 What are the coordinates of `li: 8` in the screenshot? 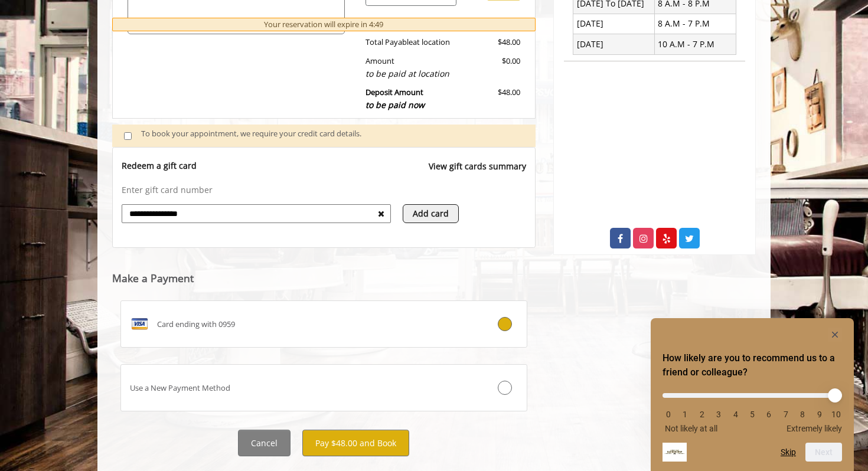 It's located at (802, 415).